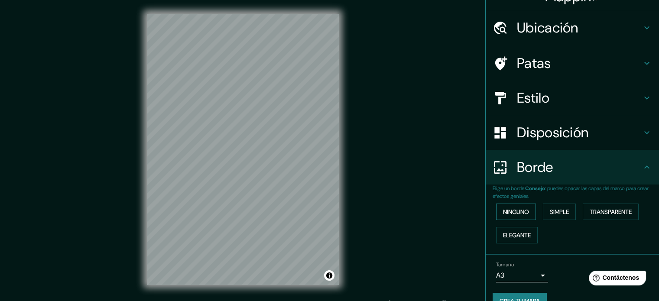 Image resolution: width=659 pixels, height=301 pixels. I want to click on div: Estilo, so click(572, 98).